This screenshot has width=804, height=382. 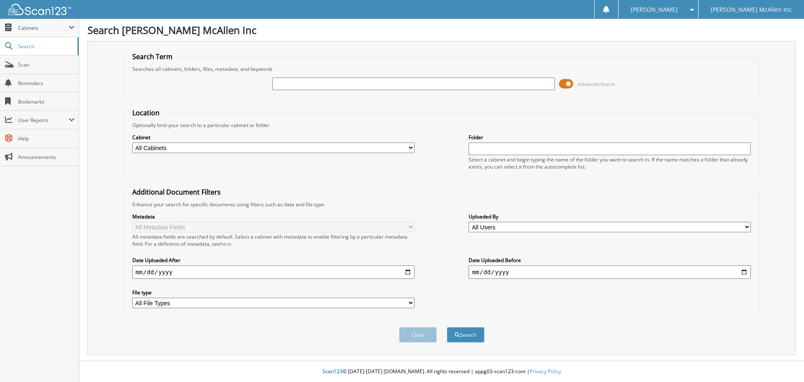 I want to click on span: Reminders, so click(x=46, y=83).